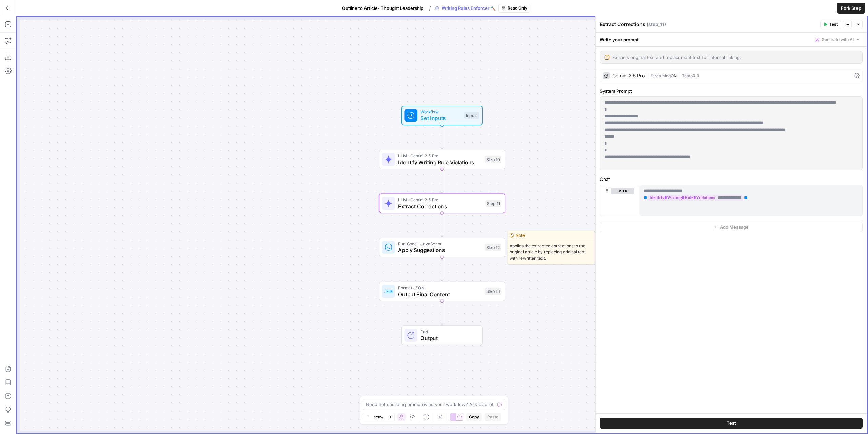  I want to click on g: Edge from step_11 to step_12, so click(442, 225).